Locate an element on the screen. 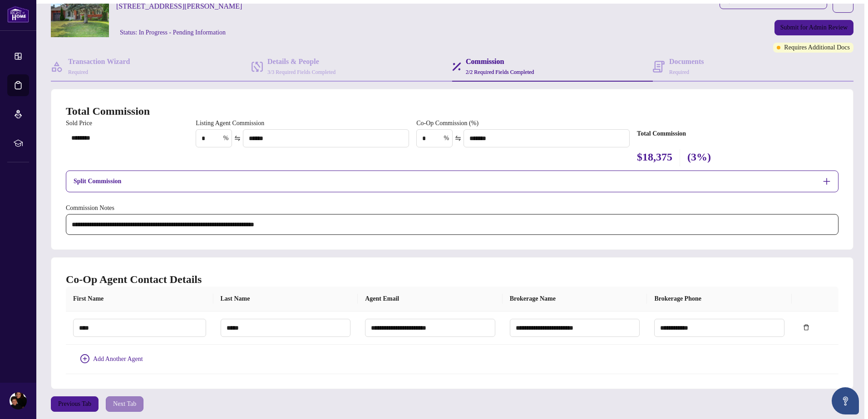 Image resolution: width=868 pixels, height=419 pixels. button: Add Another Agent is located at coordinates (112, 359).